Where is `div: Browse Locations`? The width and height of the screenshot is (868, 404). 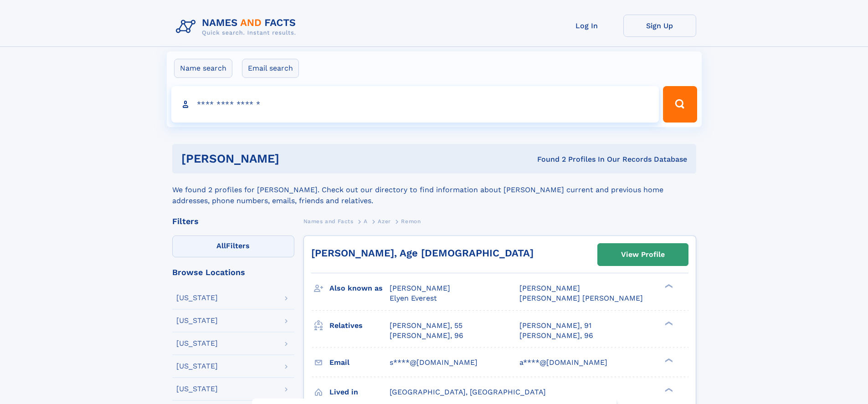
div: Browse Locations is located at coordinates (233, 272).